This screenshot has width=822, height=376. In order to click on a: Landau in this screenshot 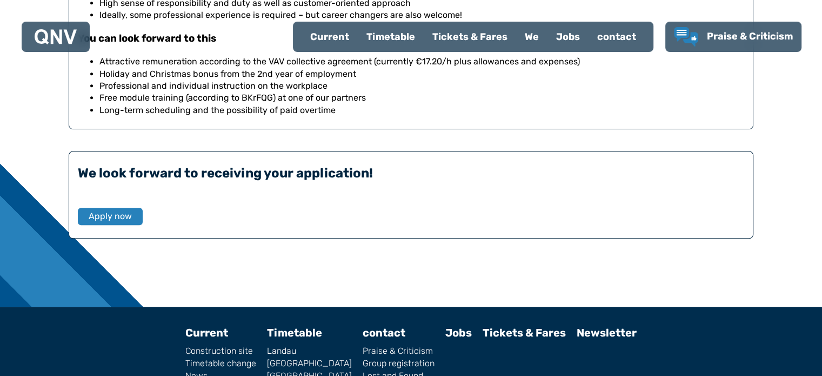, I will do `click(309, 351)`.